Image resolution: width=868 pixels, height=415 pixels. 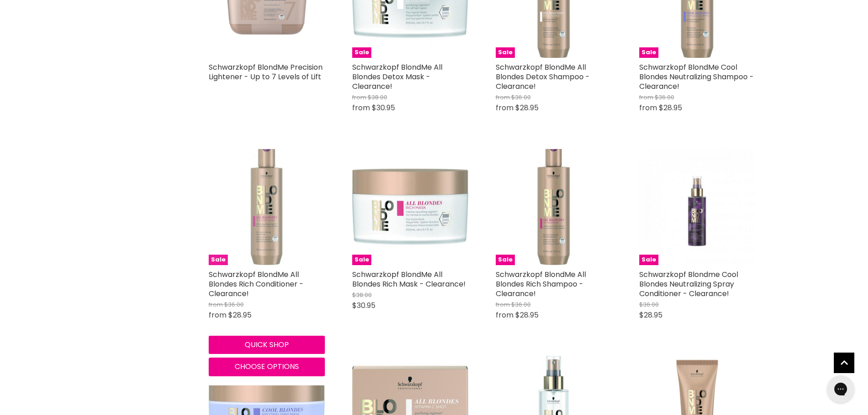 I want to click on a: Schwarzkopf BlondMe All Blondes Detox Shampoo - Clearance!, so click(x=542, y=77).